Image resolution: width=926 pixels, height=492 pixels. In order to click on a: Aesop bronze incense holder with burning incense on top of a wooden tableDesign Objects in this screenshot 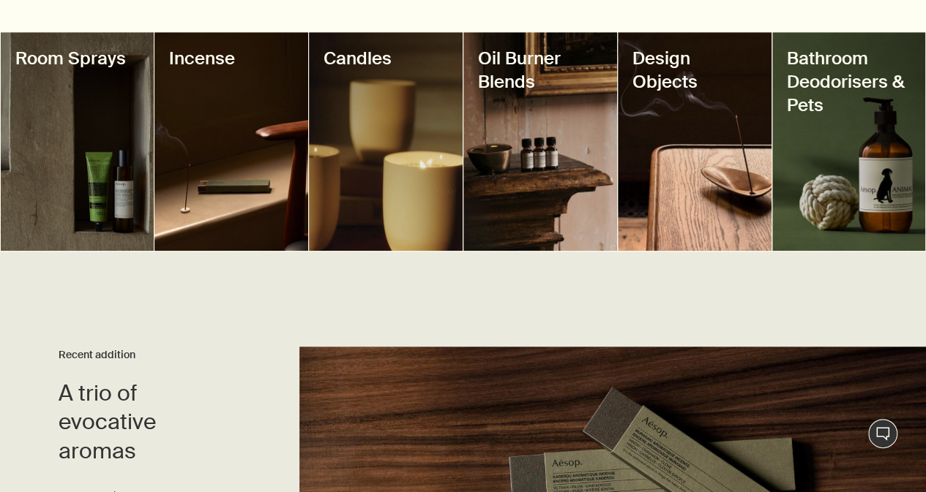, I will do `click(694, 141)`.